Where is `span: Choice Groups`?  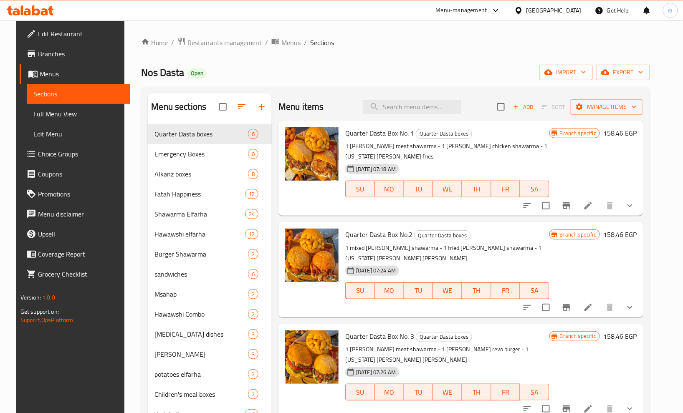
span: Choice Groups is located at coordinates (81, 154).